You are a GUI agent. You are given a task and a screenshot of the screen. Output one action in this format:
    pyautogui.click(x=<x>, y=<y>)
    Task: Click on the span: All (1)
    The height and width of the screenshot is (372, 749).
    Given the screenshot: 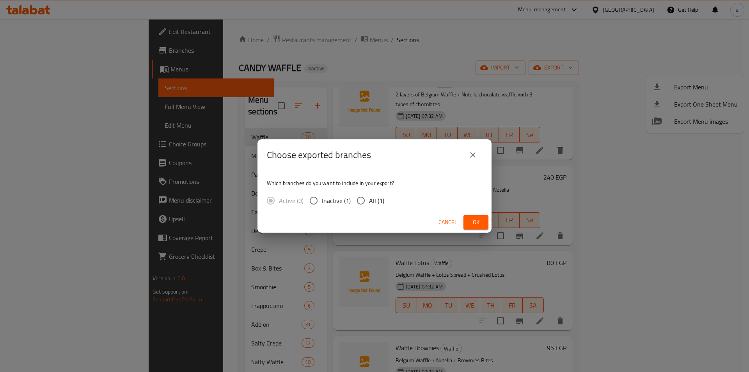 What is the action you would take?
    pyautogui.click(x=376, y=200)
    